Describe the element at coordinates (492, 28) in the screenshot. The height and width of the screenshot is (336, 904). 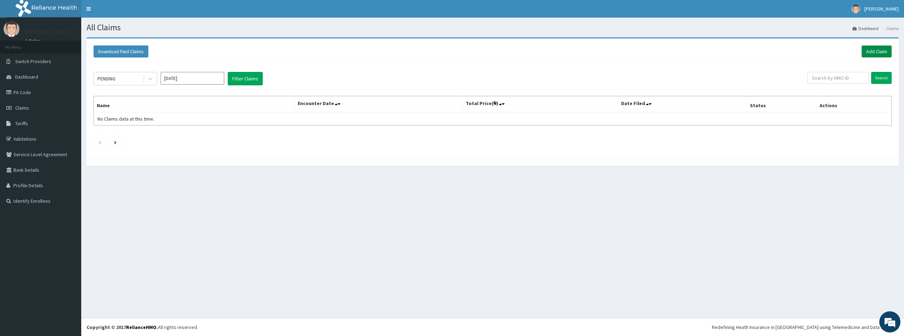
I see `h1: All Claims` at that location.